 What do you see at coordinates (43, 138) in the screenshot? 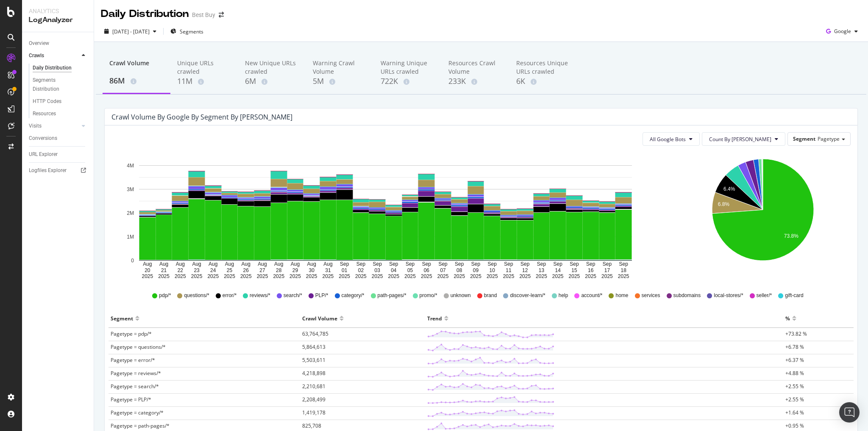
I see `div: Conversions` at bounding box center [43, 138].